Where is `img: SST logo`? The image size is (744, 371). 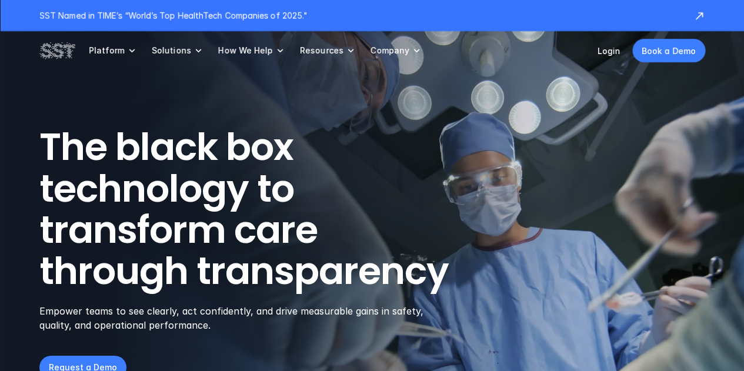 img: SST logo is located at coordinates (57, 51).